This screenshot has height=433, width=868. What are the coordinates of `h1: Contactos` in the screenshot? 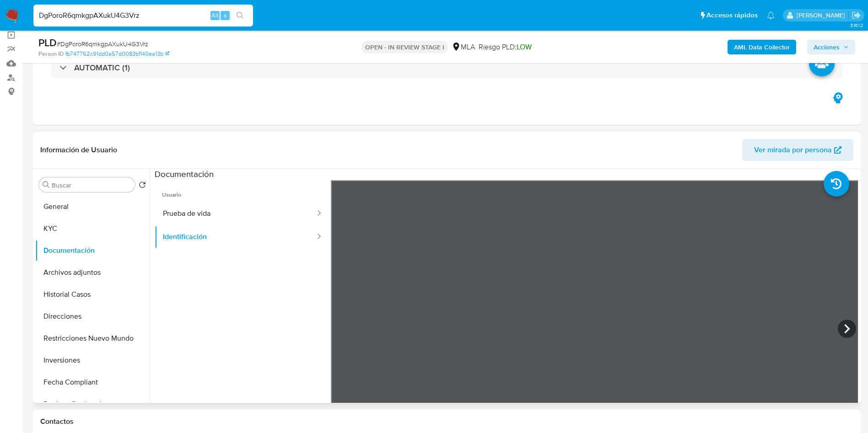 It's located at (446, 421).